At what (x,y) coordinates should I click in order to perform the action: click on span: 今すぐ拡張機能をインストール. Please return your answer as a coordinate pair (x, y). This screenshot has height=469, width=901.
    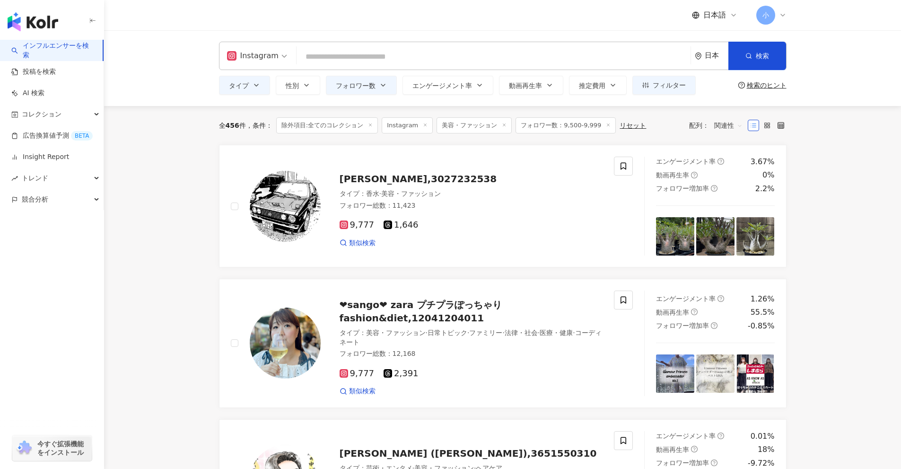
    Looking at the image, I should click on (63, 448).